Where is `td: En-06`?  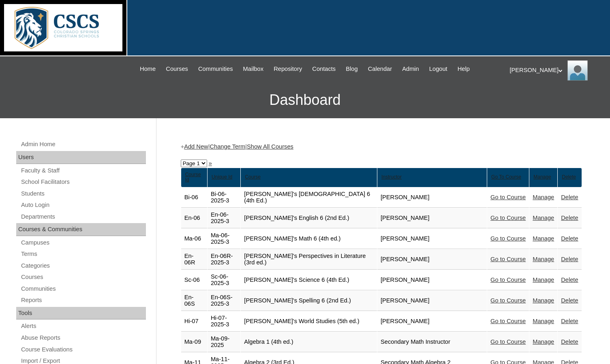 td: En-06 is located at coordinates (194, 218).